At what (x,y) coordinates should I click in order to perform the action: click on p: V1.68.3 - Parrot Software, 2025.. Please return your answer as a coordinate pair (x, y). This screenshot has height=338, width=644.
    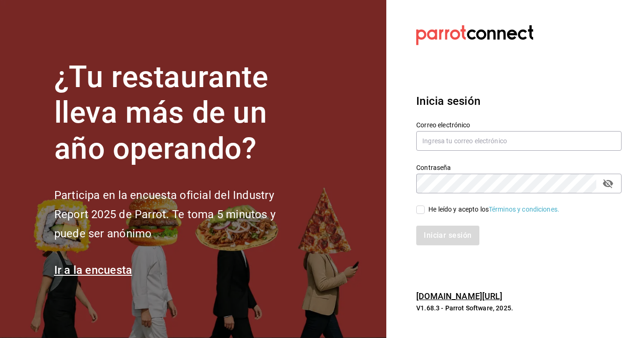
    Looking at the image, I should click on (519, 308).